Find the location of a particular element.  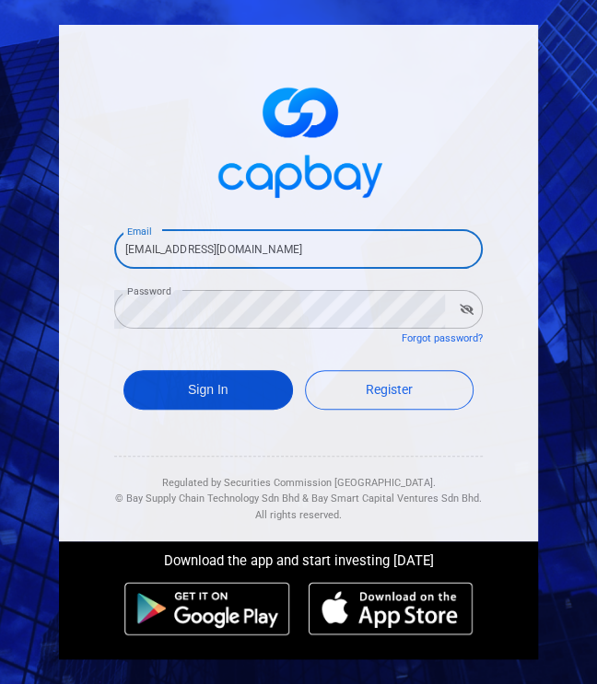

img: ios is located at coordinates (391, 609).